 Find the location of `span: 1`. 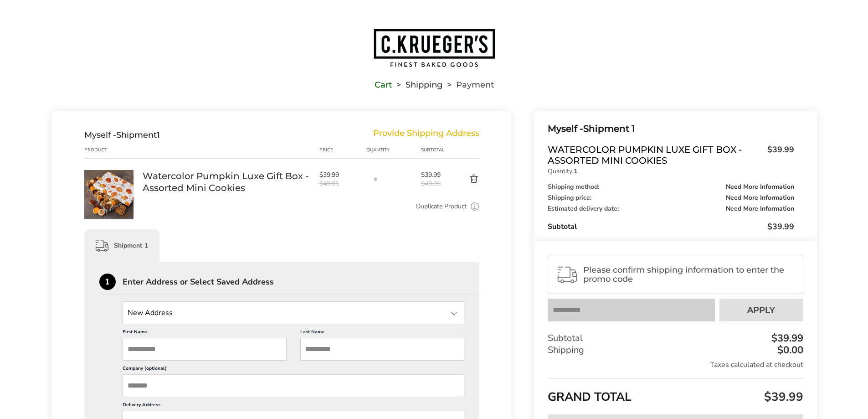

span: 1 is located at coordinates (158, 135).